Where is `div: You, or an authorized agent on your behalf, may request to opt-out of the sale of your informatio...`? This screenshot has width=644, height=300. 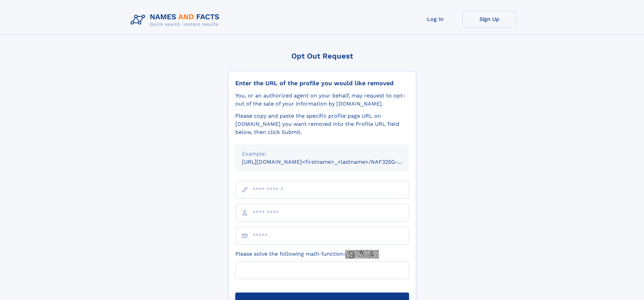 div: You, or an authorized agent on your behalf, may request to opt-out of the sale of your informatio... is located at coordinates (322, 100).